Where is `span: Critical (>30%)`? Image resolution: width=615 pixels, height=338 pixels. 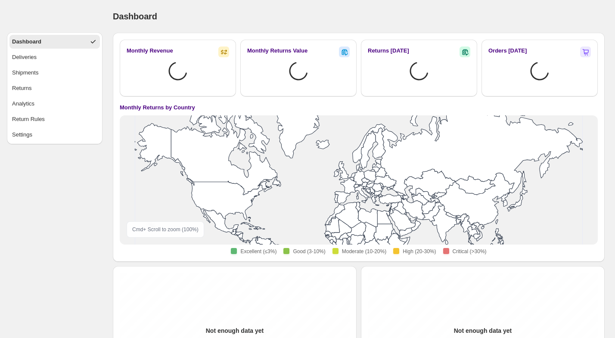
span: Critical (>30%) is located at coordinates (470, 252).